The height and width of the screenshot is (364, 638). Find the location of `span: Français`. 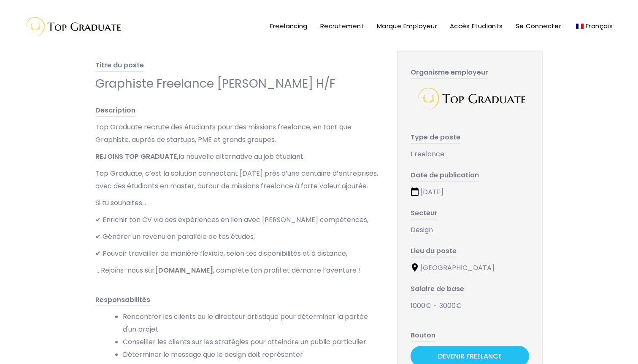

span: Français is located at coordinates (599, 25).